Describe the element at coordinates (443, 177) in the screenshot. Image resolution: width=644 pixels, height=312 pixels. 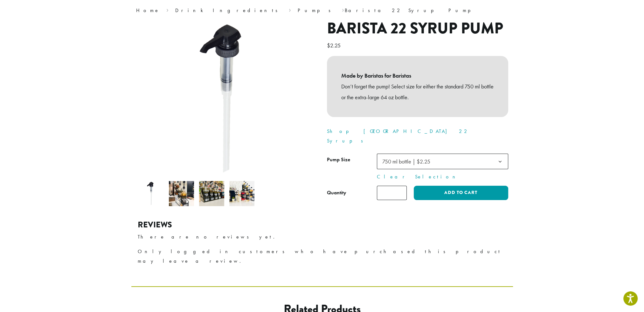
I see `a: Clear Selection` at that location.